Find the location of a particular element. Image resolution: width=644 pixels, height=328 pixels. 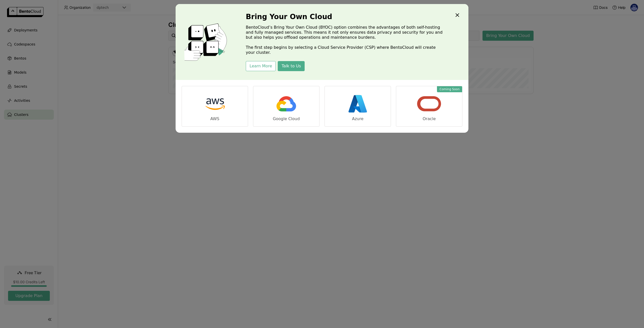

div: Google Cloud is located at coordinates (286, 119).